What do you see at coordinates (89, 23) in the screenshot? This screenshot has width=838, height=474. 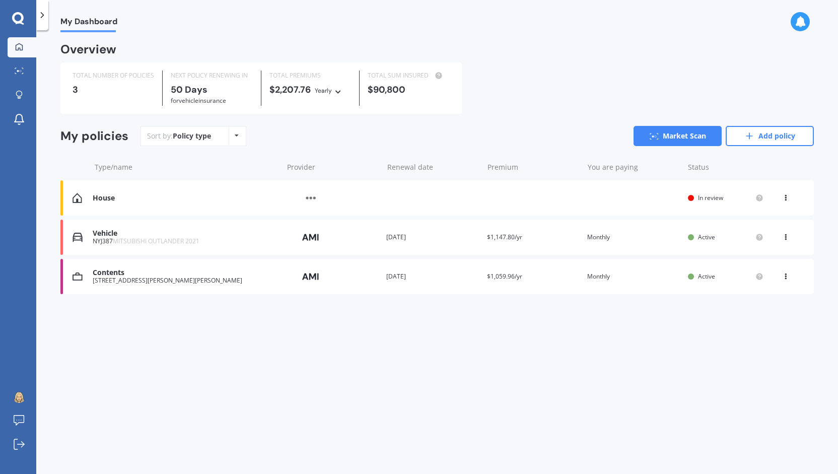 I see `span: My Dashboard` at bounding box center [89, 23].